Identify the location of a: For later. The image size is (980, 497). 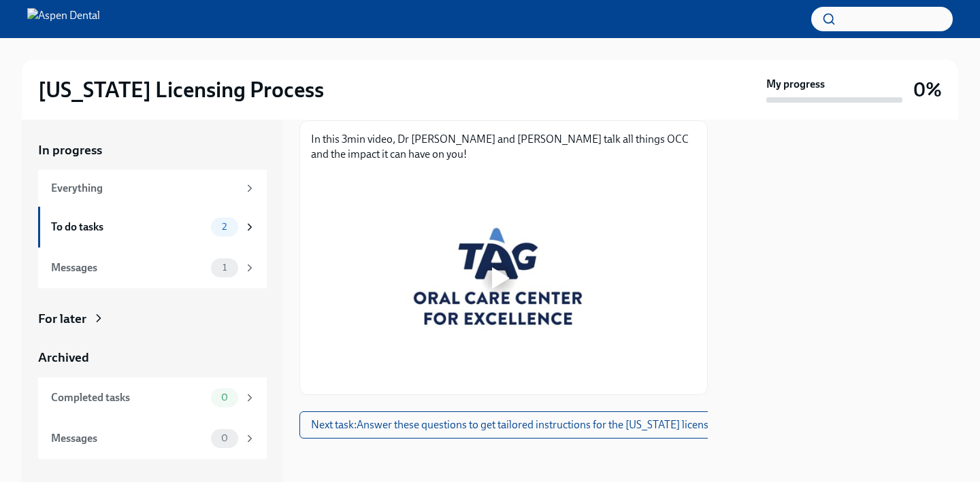
(152, 319).